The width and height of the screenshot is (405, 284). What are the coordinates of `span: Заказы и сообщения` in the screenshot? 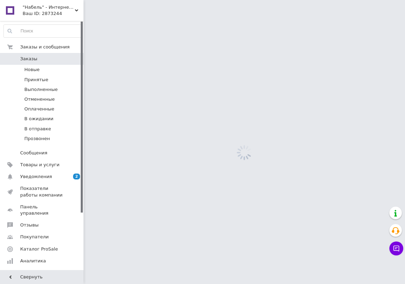 It's located at (45, 47).